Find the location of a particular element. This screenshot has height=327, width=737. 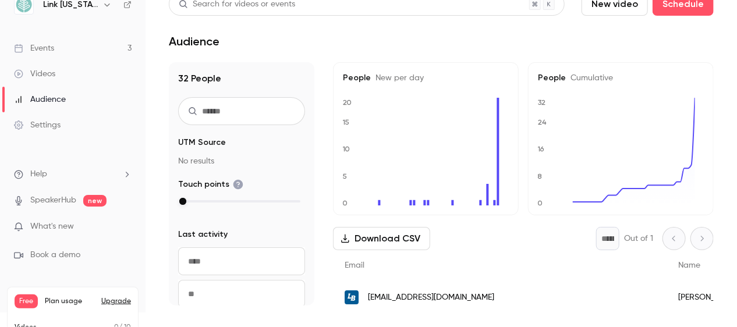

span: New per day is located at coordinates (397, 78).